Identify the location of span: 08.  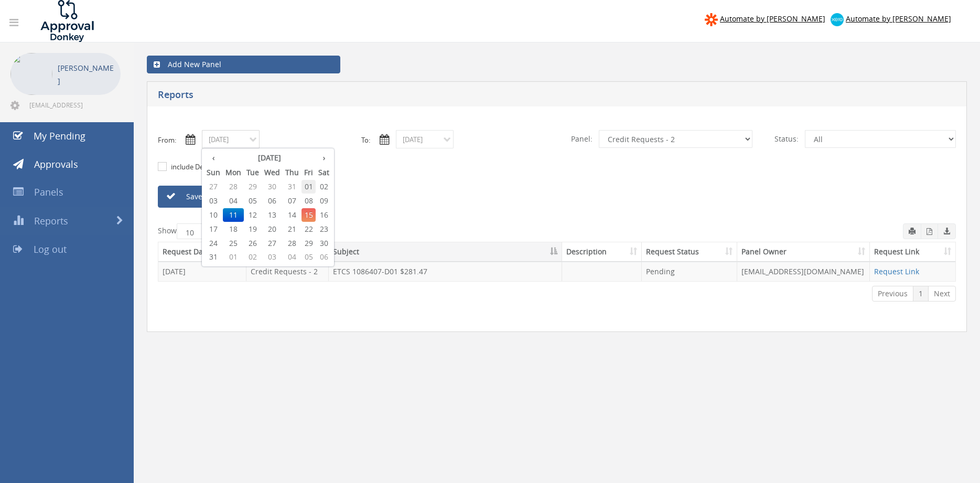
(308, 201).